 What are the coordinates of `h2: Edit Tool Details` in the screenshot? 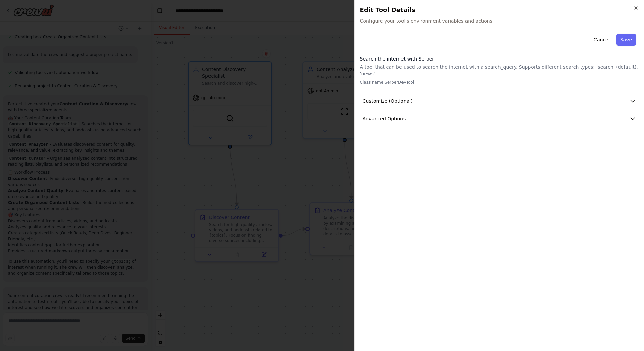 It's located at (499, 10).